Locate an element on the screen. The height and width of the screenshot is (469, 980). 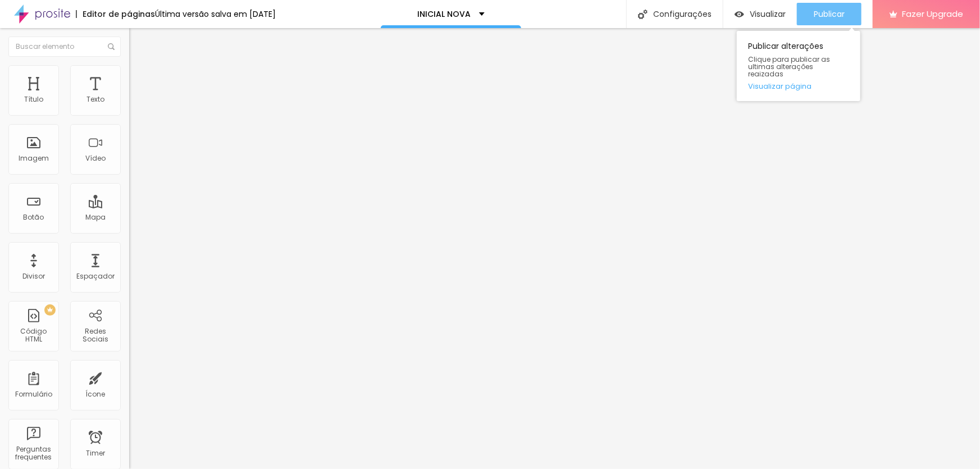
span: Fazer Upgrade is located at coordinates (933, 14).